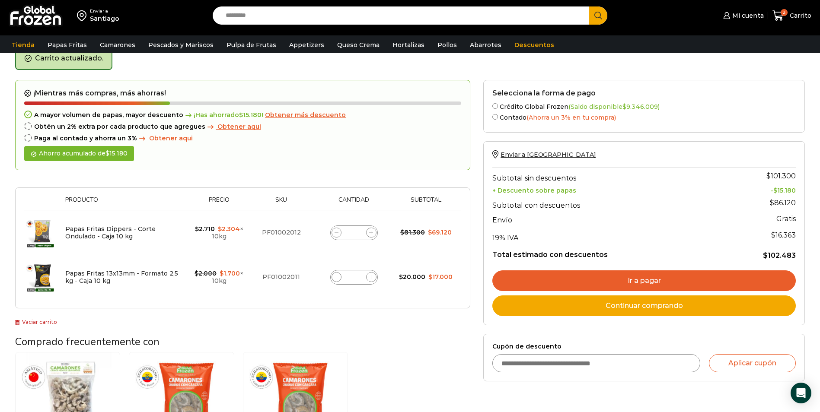  I want to click on th: 19% IVA, so click(607, 236).